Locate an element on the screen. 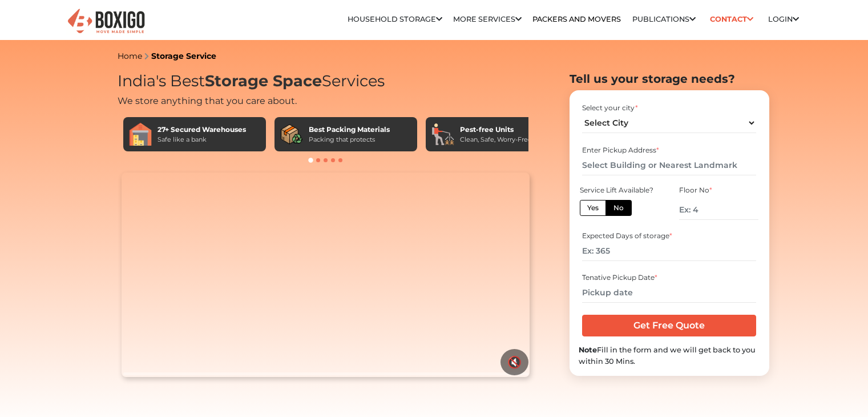  img: Boxigo is located at coordinates (106, 21).